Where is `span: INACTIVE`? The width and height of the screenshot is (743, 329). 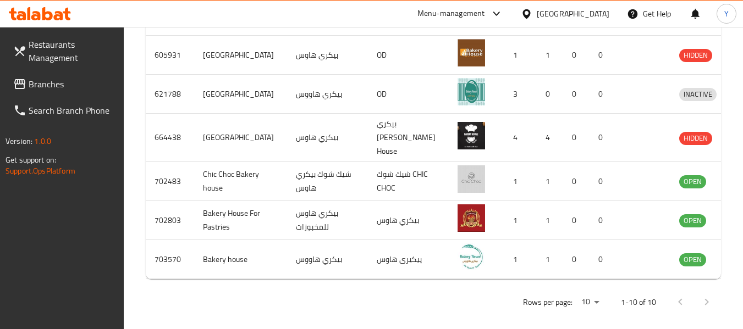 span: INACTIVE is located at coordinates (698, 94).